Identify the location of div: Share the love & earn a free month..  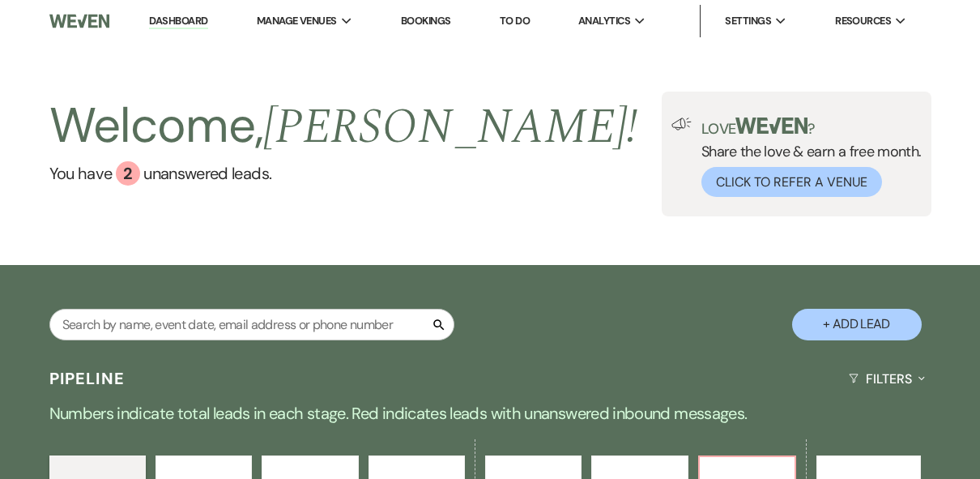
(806, 157).